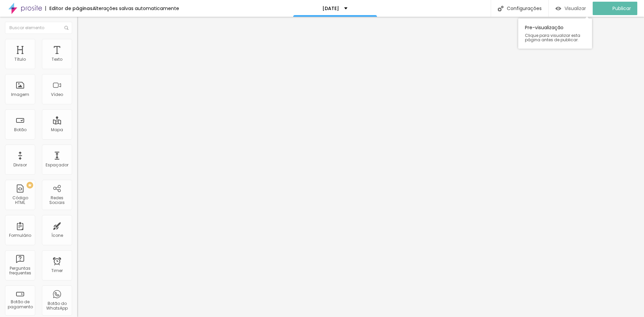  I want to click on div: Botão, so click(20, 130).